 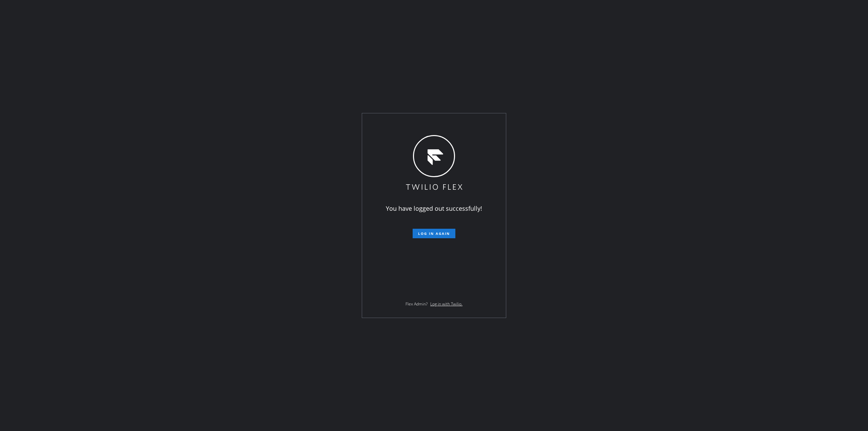 What do you see at coordinates (434, 233) in the screenshot?
I see `button: Log in again` at bounding box center [434, 233].